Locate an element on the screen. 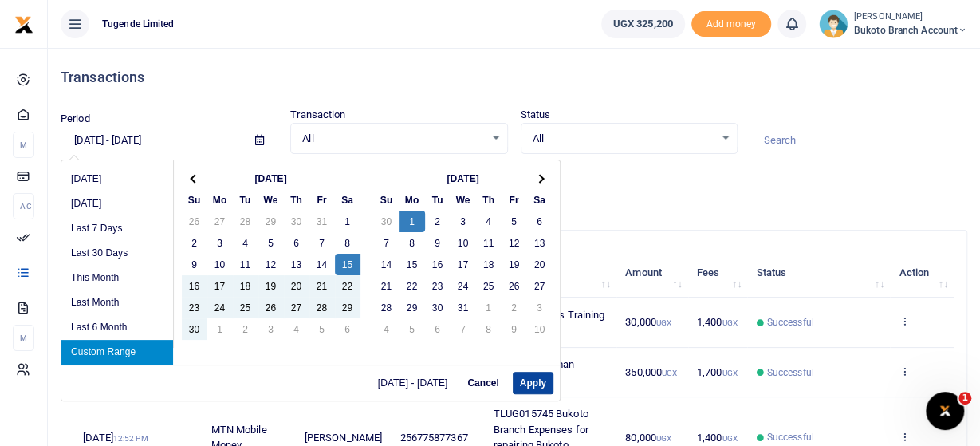 The image size is (980, 446). li: Custom Range is located at coordinates (117, 352).